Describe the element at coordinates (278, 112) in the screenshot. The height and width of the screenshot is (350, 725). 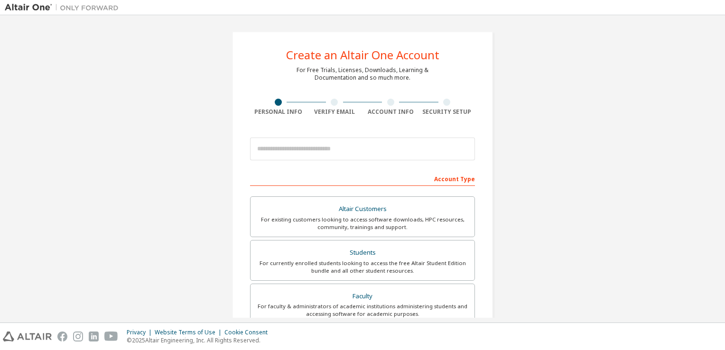
I see `div: Personal Info` at that location.